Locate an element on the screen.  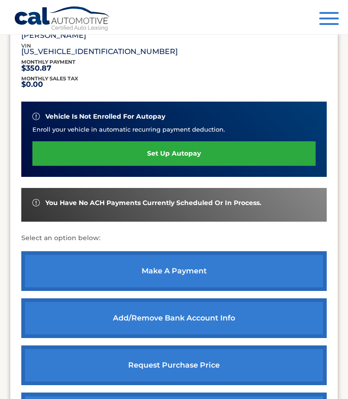
p: Select an option below: is located at coordinates (174, 238).